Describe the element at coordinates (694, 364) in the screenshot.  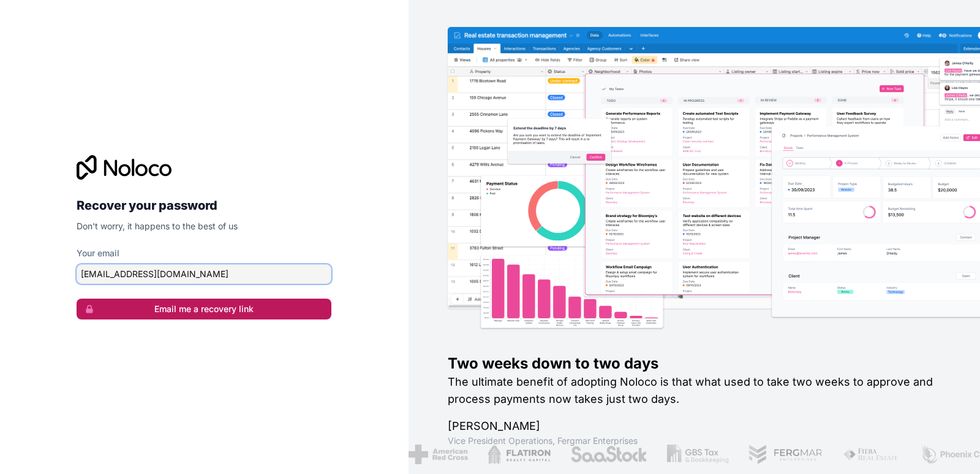
I see `h1: Two weeks down to two days` at that location.